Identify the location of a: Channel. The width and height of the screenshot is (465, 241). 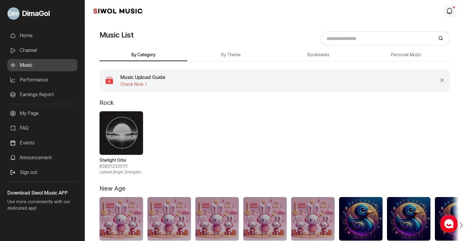
(42, 50).